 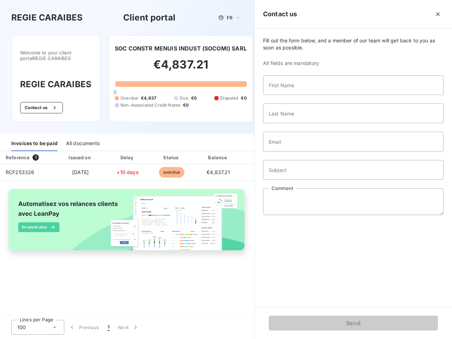 I want to click on div: Status, so click(x=171, y=157).